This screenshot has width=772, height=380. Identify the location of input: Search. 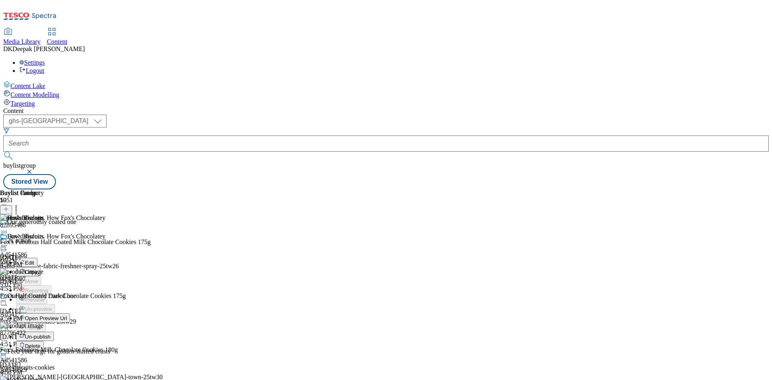
(386, 144).